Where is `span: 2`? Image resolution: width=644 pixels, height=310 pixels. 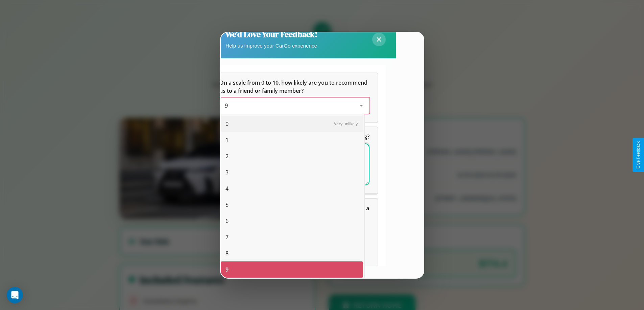 span: 2 is located at coordinates (227, 156).